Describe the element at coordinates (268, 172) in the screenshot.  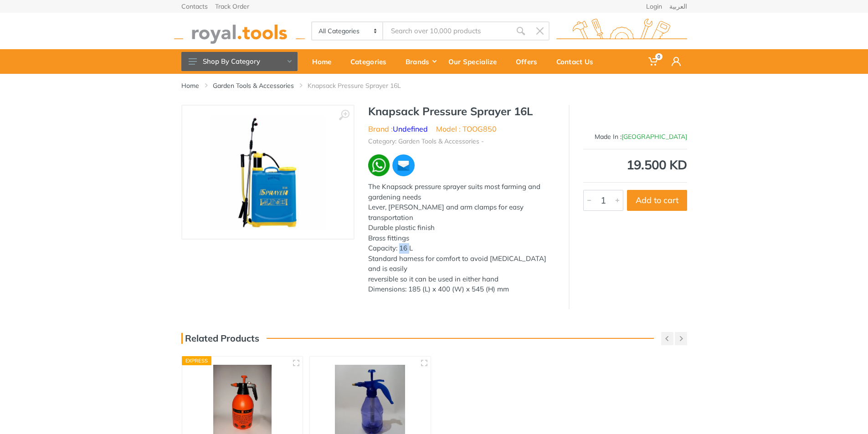
I see `img: Royal Tools - Knapsack Pressure Sprayer 16L` at that location.